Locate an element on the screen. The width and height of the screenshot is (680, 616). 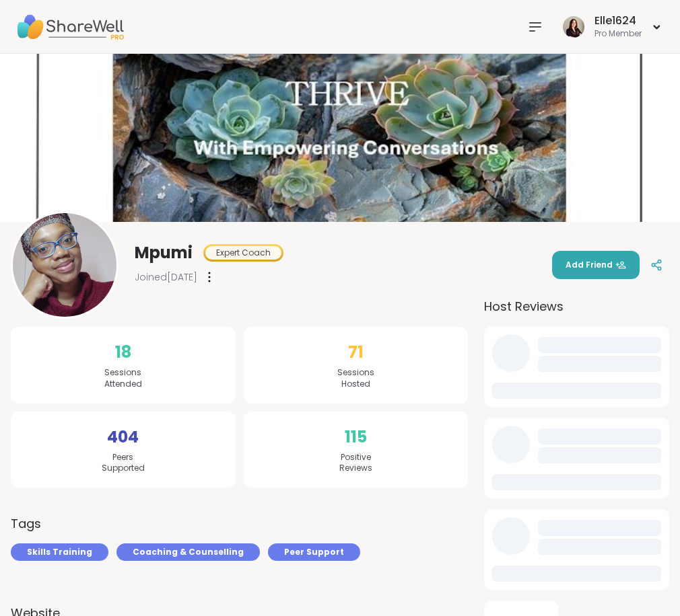
span: 71 is located at coordinates (356, 353).